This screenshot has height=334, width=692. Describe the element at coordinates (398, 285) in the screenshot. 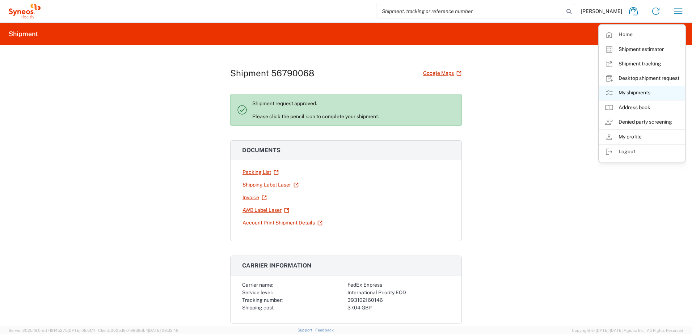

I see `div: FedEx Express` at that location.